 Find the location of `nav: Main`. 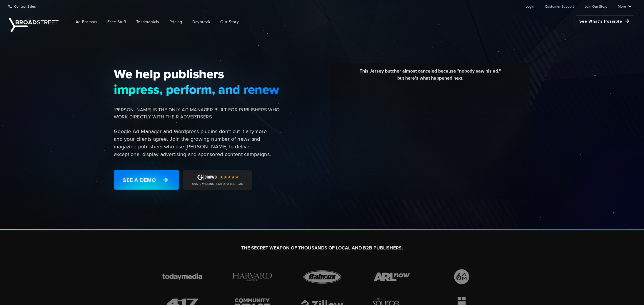

nav: Main is located at coordinates (349, 22).